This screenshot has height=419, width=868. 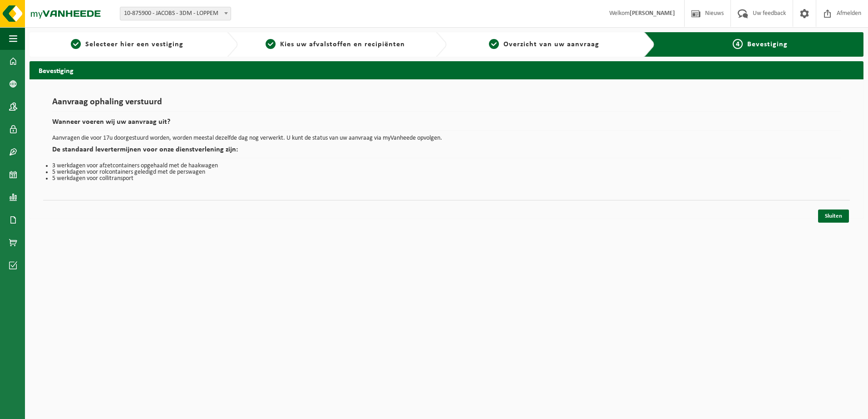 What do you see at coordinates (175, 13) in the screenshot?
I see `span: 10-875900 - JACOBS - 3DM - LOPPEM` at bounding box center [175, 13].